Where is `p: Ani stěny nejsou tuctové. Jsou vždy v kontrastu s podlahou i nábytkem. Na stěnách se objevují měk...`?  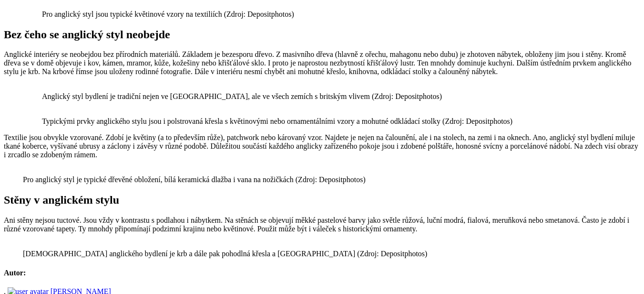
p: Ani stěny nejsou tuctové. Jsou vždy v kontrastu s podlahou i nábytkem. Na stěnách se objevují měk... is located at coordinates (322, 225).